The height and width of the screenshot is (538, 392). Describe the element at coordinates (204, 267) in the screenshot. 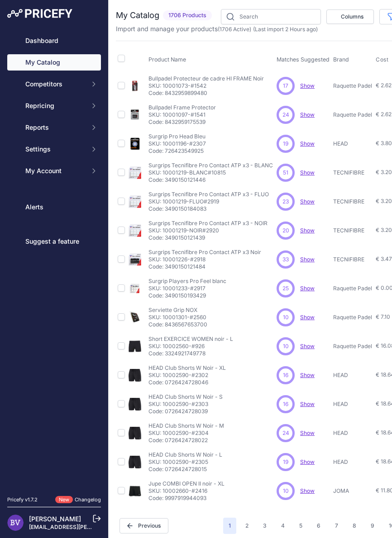

I see `p: Code: 3490150121484` at that location.